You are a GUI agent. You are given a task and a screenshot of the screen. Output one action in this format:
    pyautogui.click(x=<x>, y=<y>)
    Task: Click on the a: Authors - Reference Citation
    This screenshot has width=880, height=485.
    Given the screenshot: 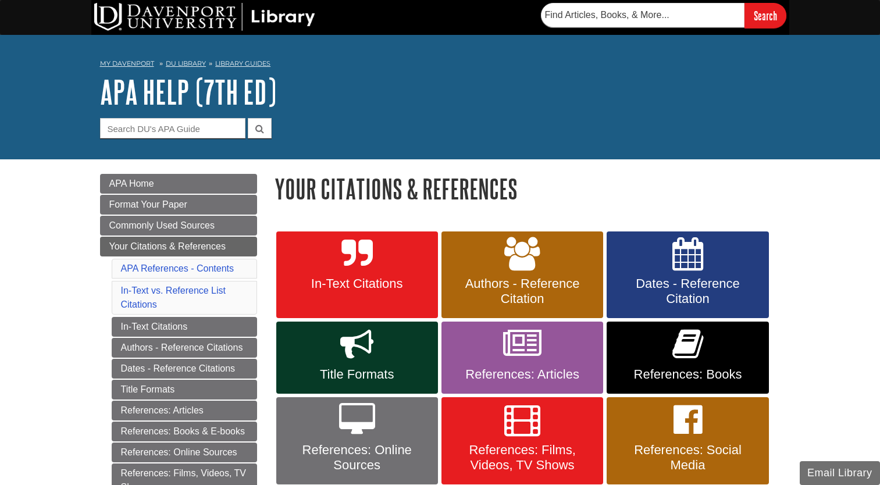 What is the action you would take?
    pyautogui.click(x=522, y=275)
    